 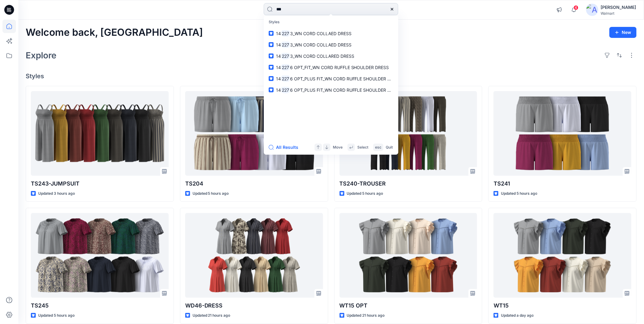 What do you see at coordinates (623, 32) in the screenshot?
I see `button: New` at bounding box center [623, 32].